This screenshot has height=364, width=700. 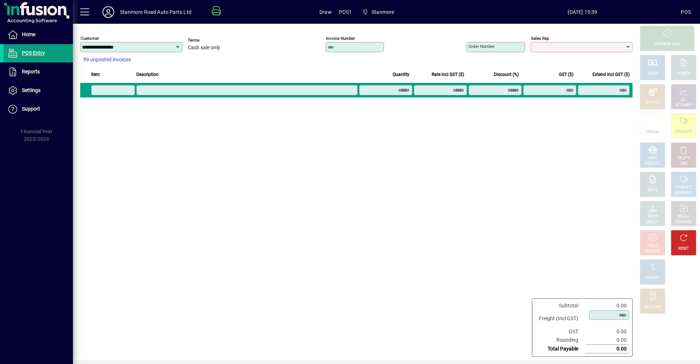 What do you see at coordinates (653, 307) in the screenshot?
I see `div: DISCOUNT` at bounding box center [653, 307].